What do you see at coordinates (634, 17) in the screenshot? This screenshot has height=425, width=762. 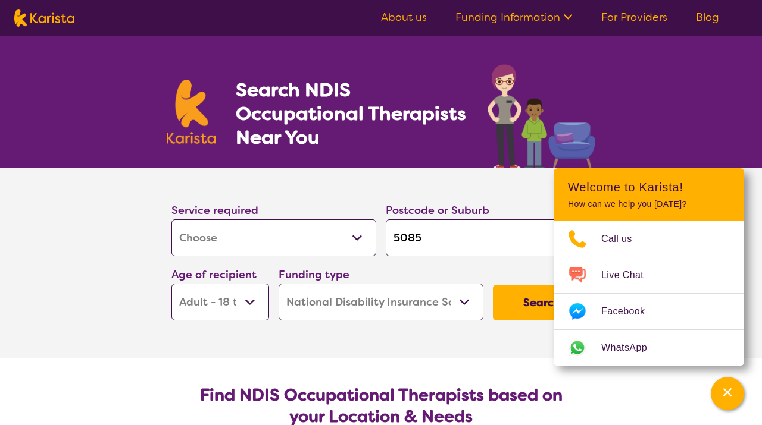 I see `a: For Providers` at bounding box center [634, 17].